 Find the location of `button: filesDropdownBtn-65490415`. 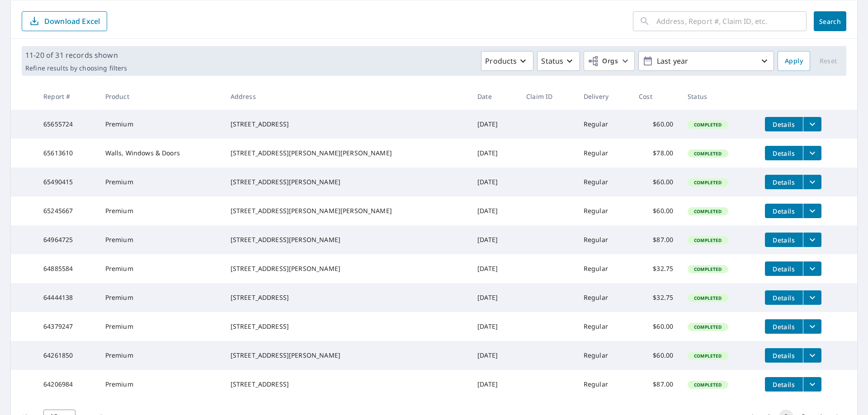

button: filesDropdownBtn-65490415 is located at coordinates (812, 182).